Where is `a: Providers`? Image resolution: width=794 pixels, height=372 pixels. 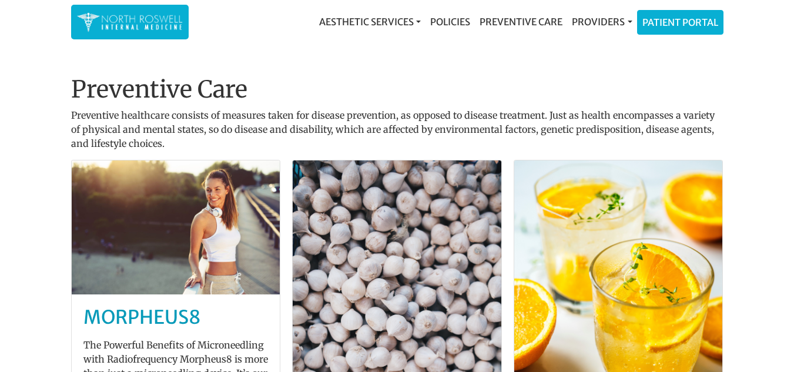
a: Providers is located at coordinates (602, 22).